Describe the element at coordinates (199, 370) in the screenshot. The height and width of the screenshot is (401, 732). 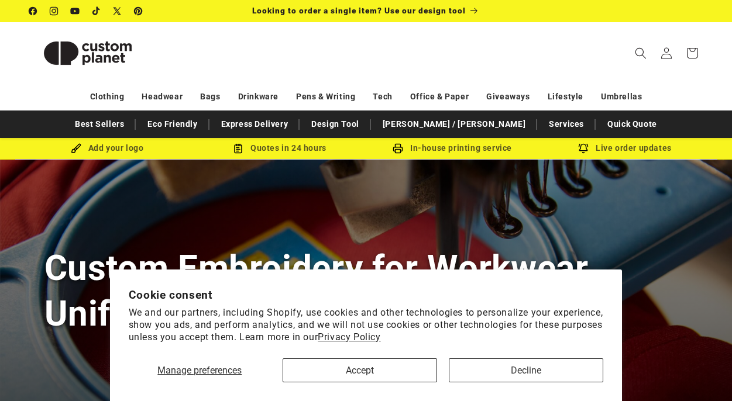
I see `span: Manage preferences` at that location.